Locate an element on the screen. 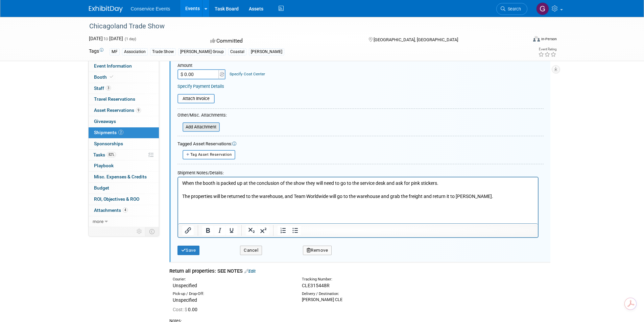 This screenshot has height=322, width=644. span: 82% is located at coordinates (111, 154).